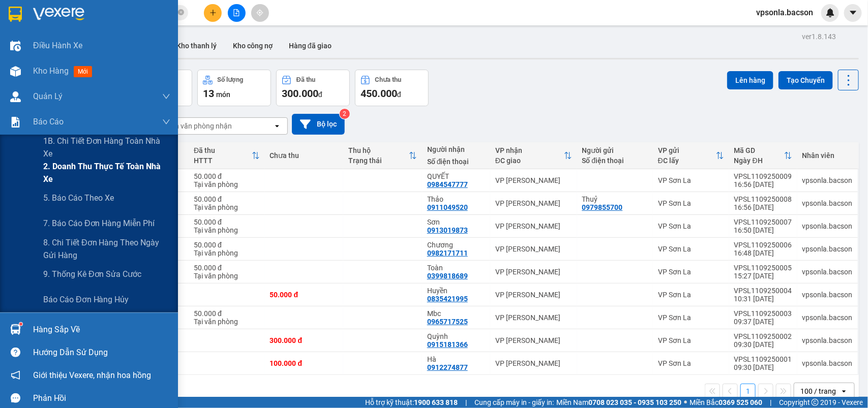 The width and height of the screenshot is (868, 408). What do you see at coordinates (764, 199) in the screenshot?
I see `div: VPSL1109250008` at bounding box center [764, 199].